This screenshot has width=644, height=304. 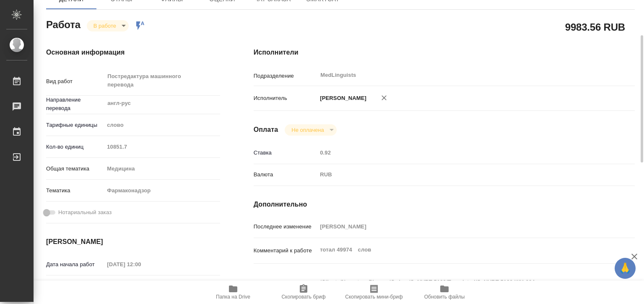 I want to click on p: Комментарий к работе, so click(x=286, y=250).